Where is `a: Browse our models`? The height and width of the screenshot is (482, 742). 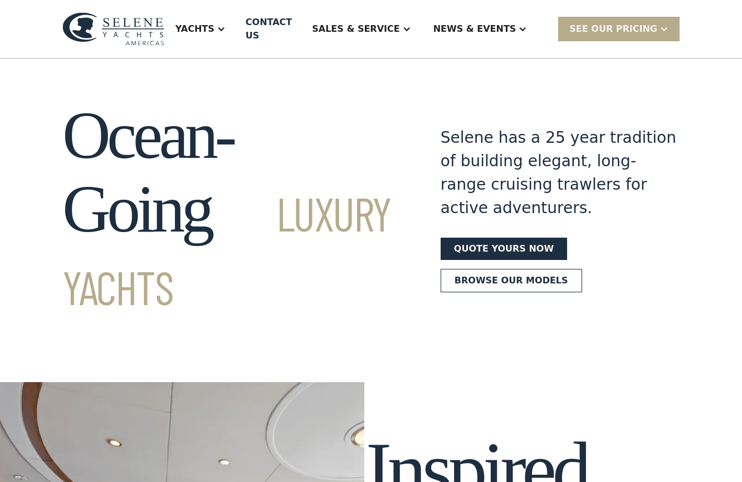 a: Browse our models is located at coordinates (512, 280).